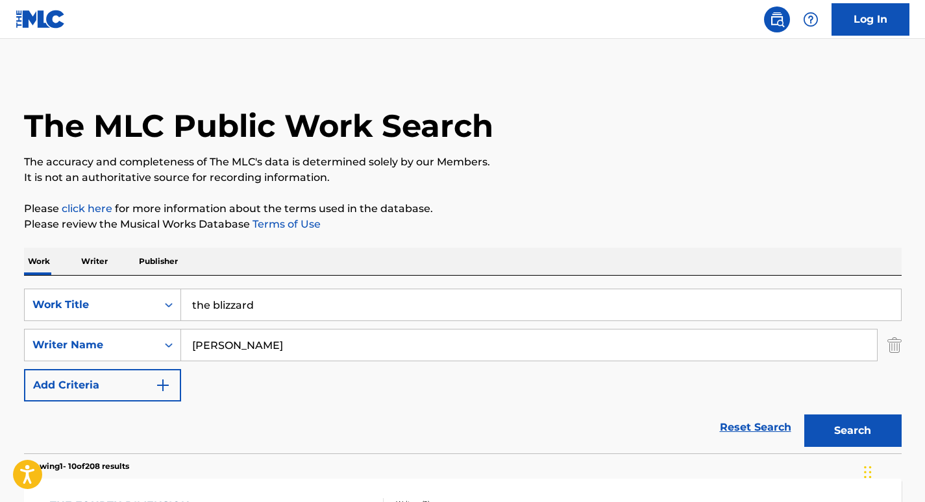  What do you see at coordinates (463, 178) in the screenshot?
I see `p: It is not an authoritative source for recording information.` at bounding box center [463, 178].